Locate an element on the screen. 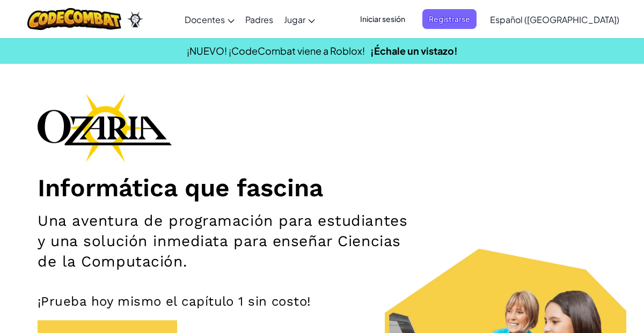 The height and width of the screenshot is (333, 644). font: Registrarse is located at coordinates (449, 19).